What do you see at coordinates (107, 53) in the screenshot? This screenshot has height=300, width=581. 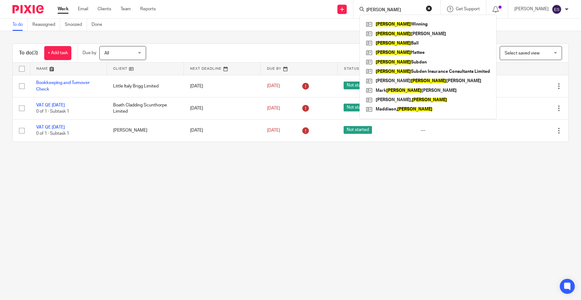 I see `span: All` at bounding box center [107, 53].